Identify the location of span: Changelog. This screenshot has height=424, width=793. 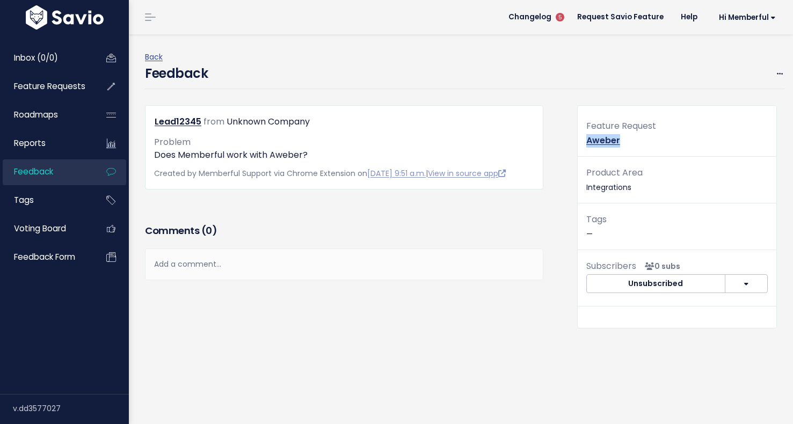
(530, 17).